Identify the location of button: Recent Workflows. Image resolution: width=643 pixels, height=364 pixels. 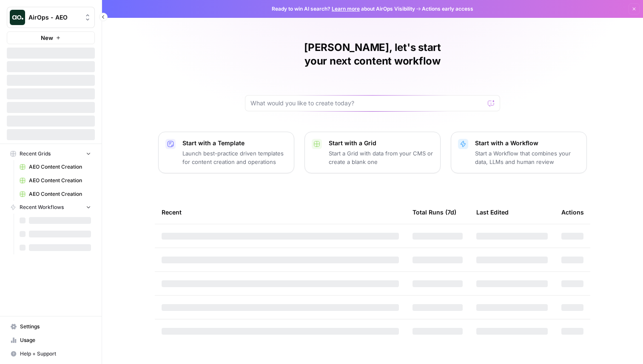
(51, 207).